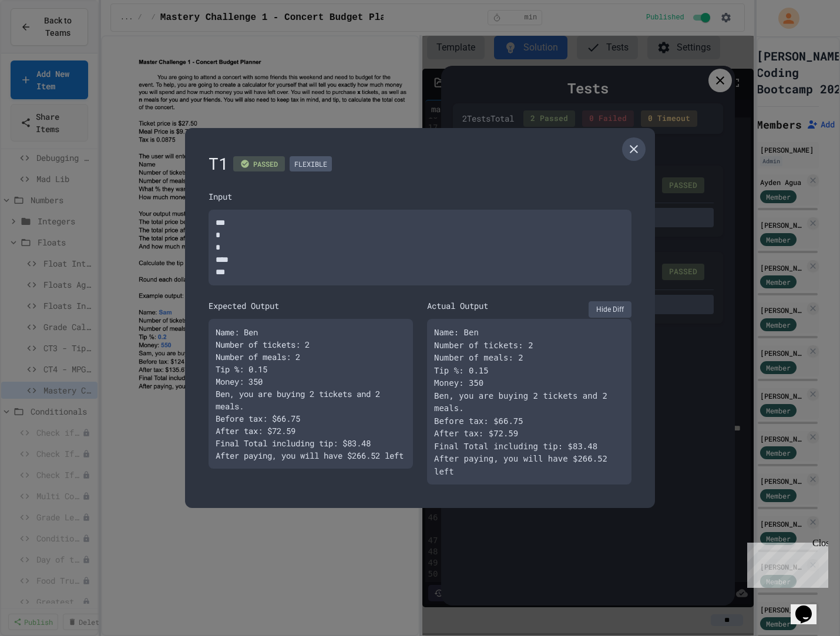 This screenshot has width=840, height=636. I want to click on div: Name: Ben Number of tickets: 2 Number of meals: 2 Tip %: 0.15 Money: 350 Ben, you are buying 2 ti..., so click(311, 394).